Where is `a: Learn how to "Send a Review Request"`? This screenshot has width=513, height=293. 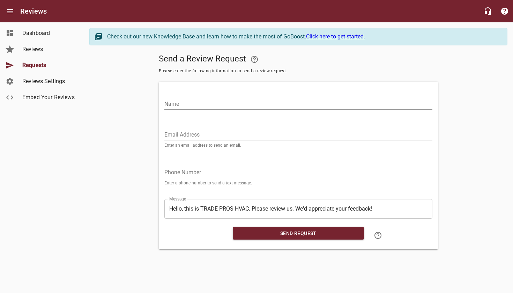
a: Learn how to "Send a Review Request" is located at coordinates (378, 235).